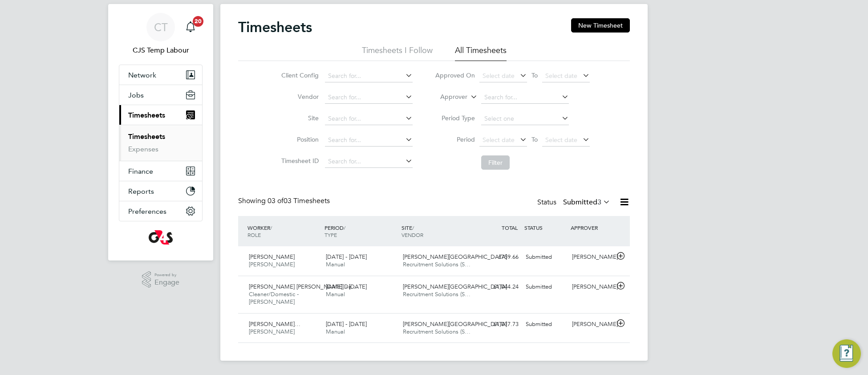 This screenshot has width=868, height=375. I want to click on label: Timesheet ID, so click(298, 160).